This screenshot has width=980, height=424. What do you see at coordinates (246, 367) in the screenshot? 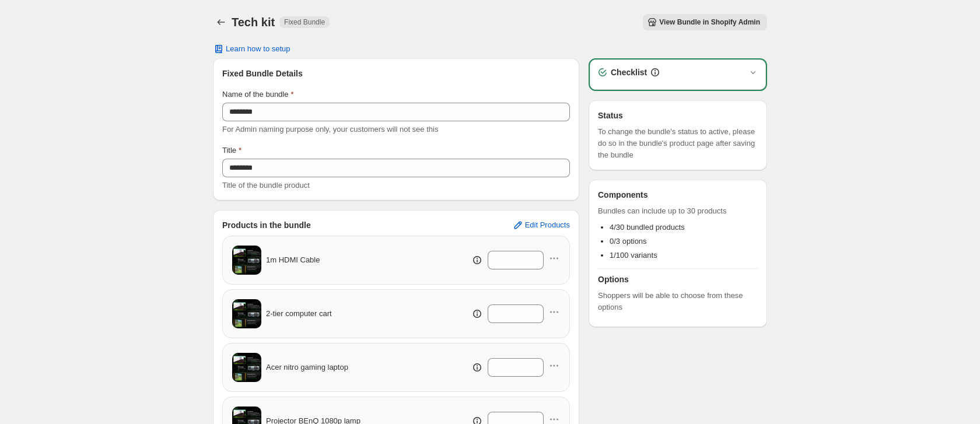
I see `img: Acer nitro gaming laptop` at bounding box center [246, 367].